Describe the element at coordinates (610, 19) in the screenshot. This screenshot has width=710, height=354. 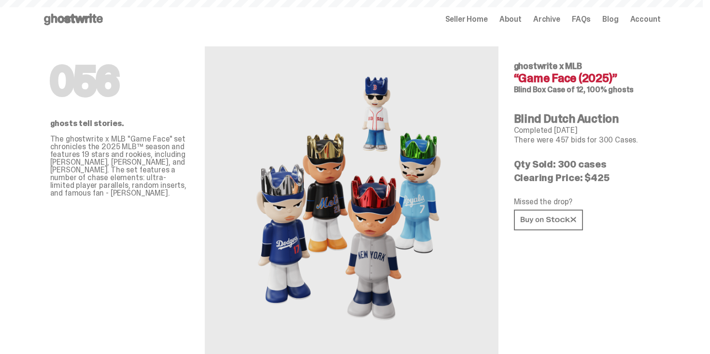
I see `a: Blog` at that location.